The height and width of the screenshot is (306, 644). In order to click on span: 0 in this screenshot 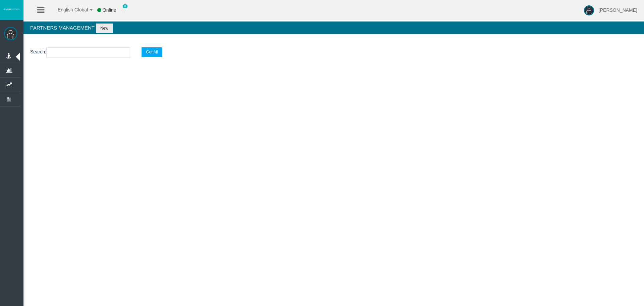, I will do `click(125, 6)`.